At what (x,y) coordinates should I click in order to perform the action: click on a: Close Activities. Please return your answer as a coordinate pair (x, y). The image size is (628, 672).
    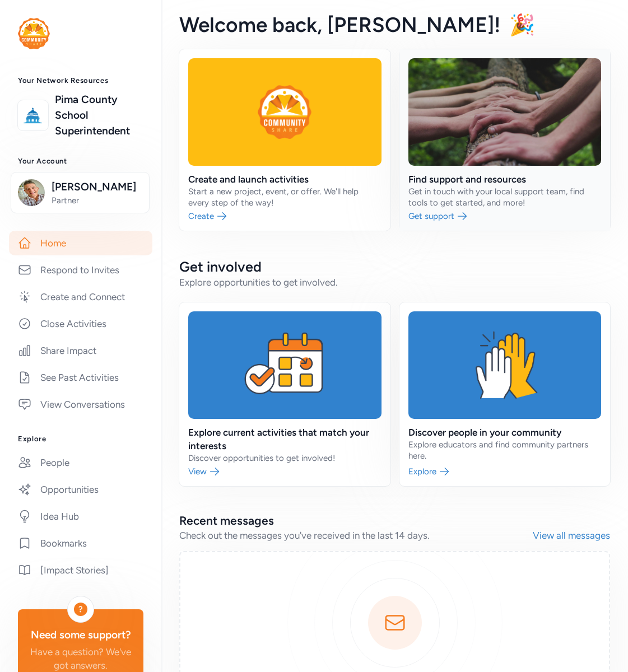
    Looking at the image, I should click on (80, 324).